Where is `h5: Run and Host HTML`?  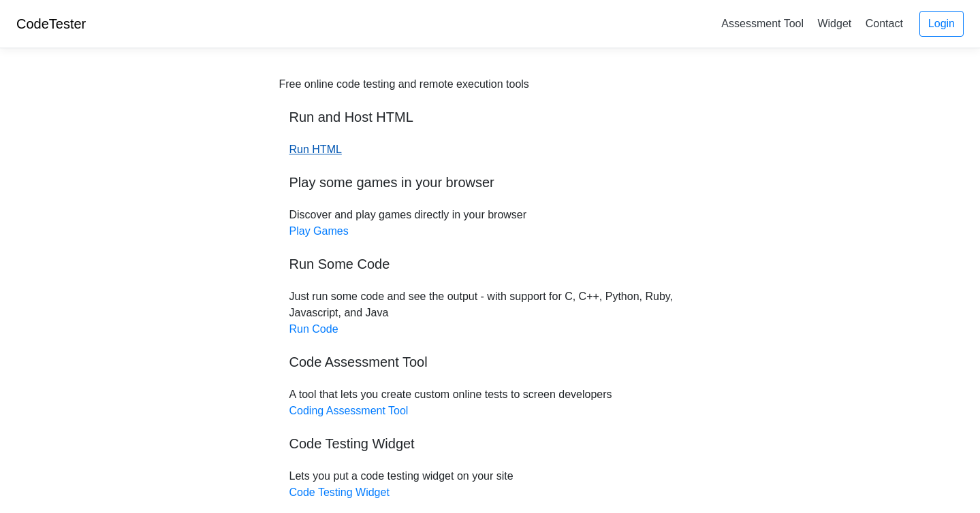
h5: Run and Host HTML is located at coordinates (490, 117).